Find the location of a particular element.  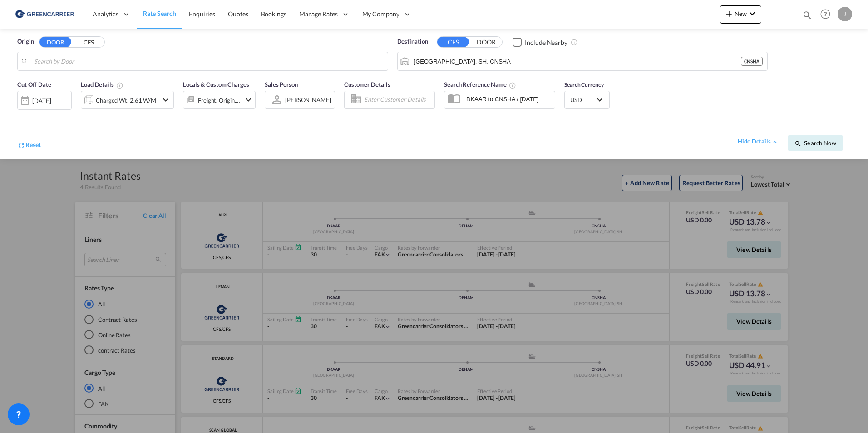

span: Reset is located at coordinates (33, 144).